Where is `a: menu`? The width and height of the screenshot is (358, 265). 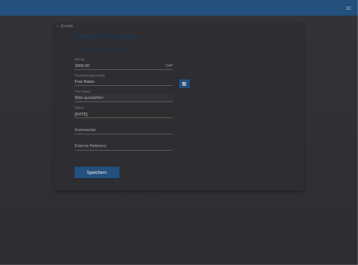 a: menu is located at coordinates (348, 8).